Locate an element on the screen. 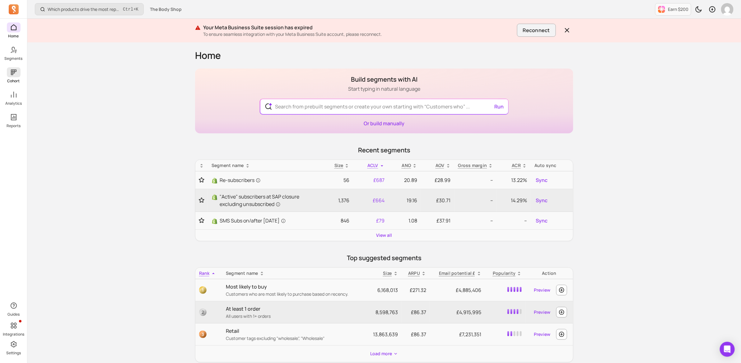  p: Which products drive the most repeat purchases? is located at coordinates (84, 9).